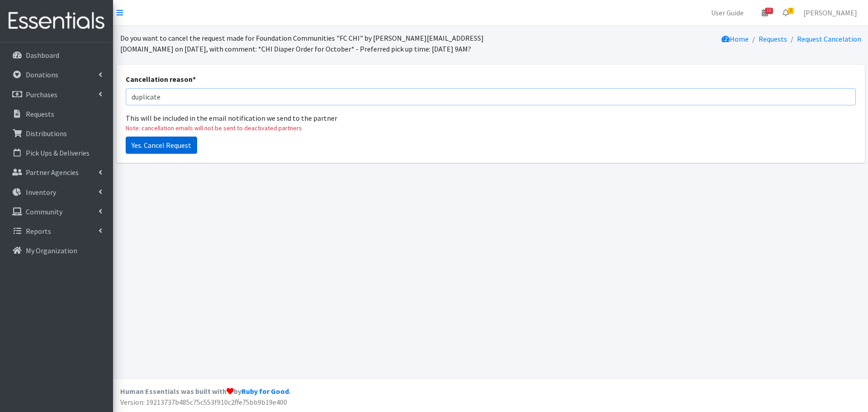  Describe the element at coordinates (44, 212) in the screenshot. I see `p: Community` at that location.